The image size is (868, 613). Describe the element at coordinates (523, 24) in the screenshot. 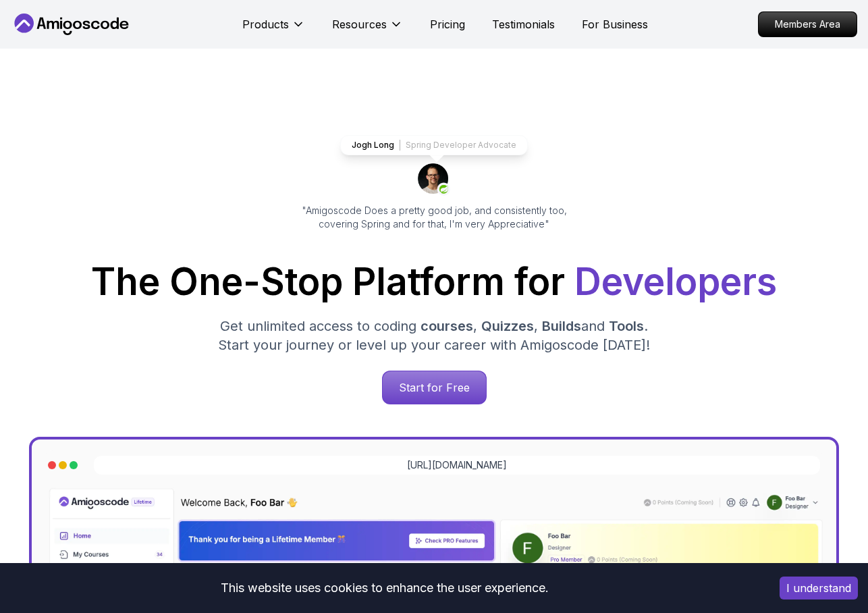

I see `p: Testimonials` at that location.